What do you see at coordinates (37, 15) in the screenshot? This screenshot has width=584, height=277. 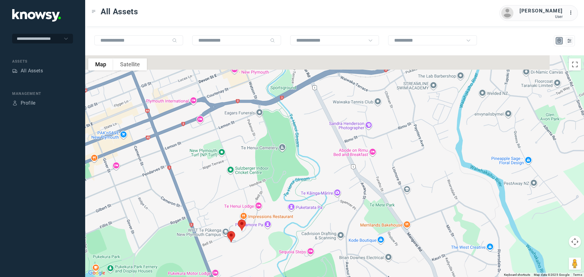 I see `img: Application Logo` at bounding box center [37, 15].